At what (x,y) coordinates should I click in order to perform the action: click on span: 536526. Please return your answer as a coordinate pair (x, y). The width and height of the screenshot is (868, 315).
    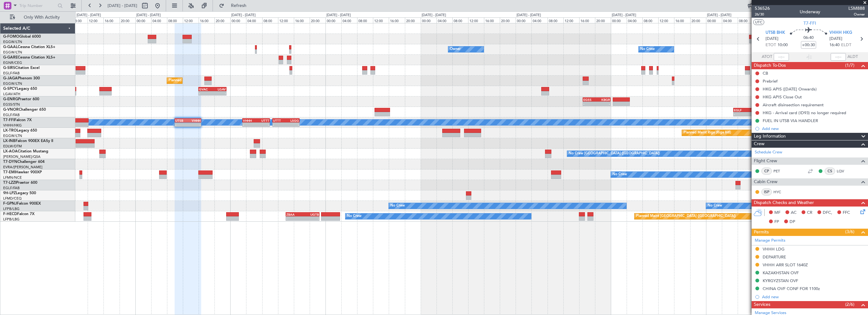
    Looking at the image, I should click on (762, 8).